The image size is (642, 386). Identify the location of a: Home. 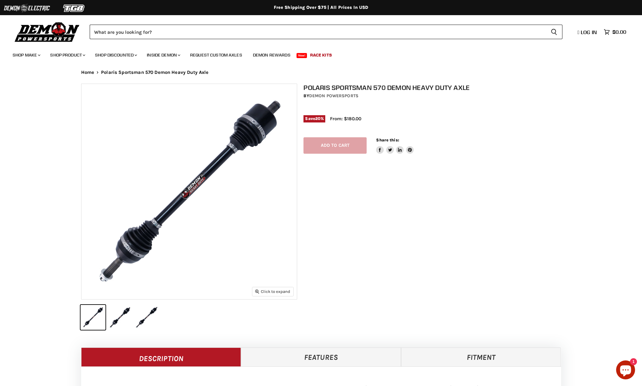
(88, 72).